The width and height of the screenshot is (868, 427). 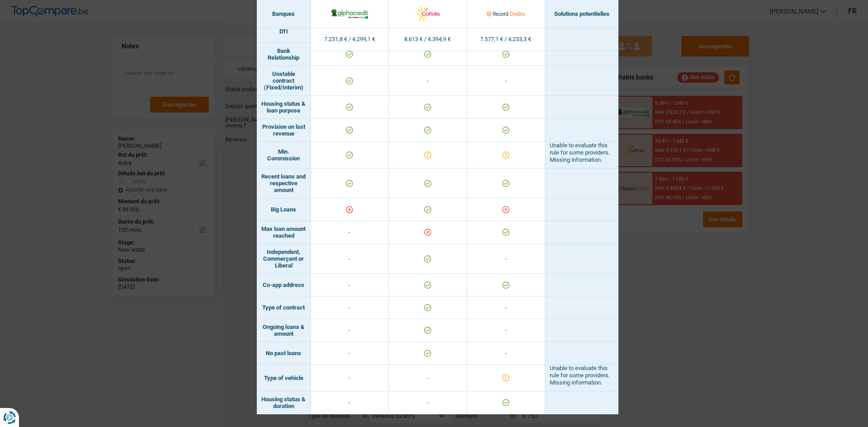 I want to click on td: Bank Relationship, so click(x=284, y=54).